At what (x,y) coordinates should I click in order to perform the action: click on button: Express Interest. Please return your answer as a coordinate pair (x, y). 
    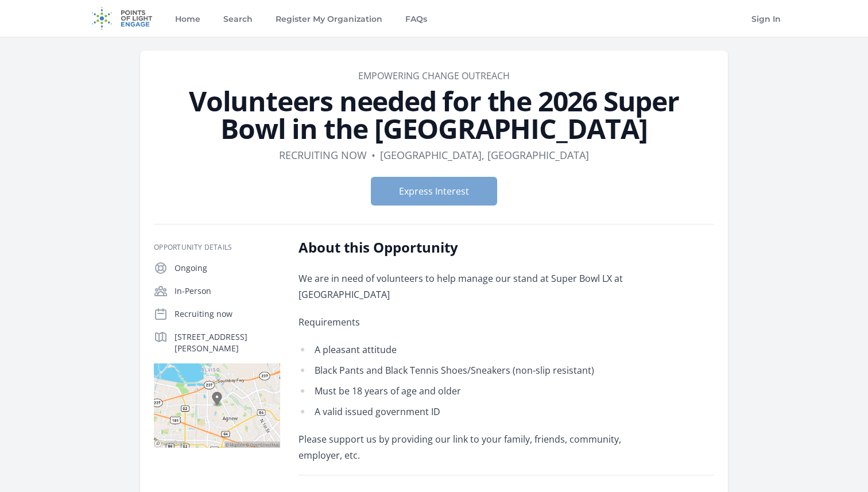
    Looking at the image, I should click on (434, 191).